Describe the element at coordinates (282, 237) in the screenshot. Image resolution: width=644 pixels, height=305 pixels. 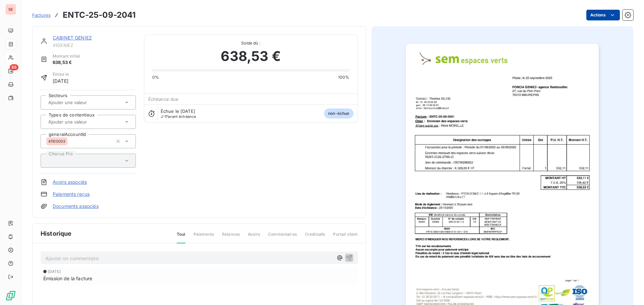
I see `span: Commentaires` at that location.